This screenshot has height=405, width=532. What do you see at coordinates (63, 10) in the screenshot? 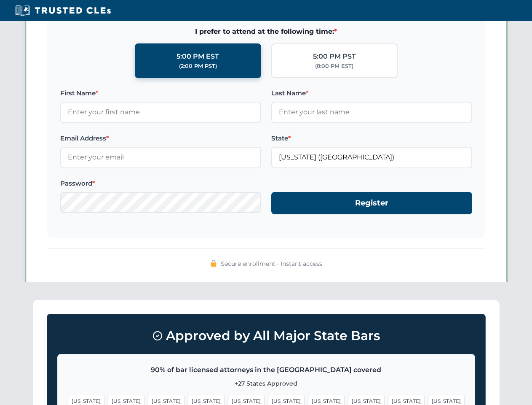
I see `img: Trusted CLEs` at bounding box center [63, 10].